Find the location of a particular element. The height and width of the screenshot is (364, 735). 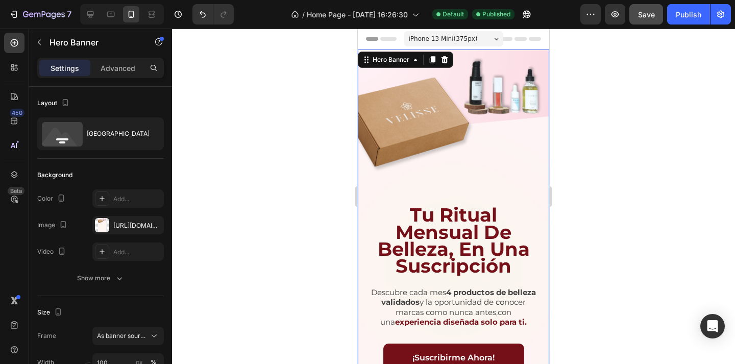

span: As banner source is located at coordinates (122, 336).